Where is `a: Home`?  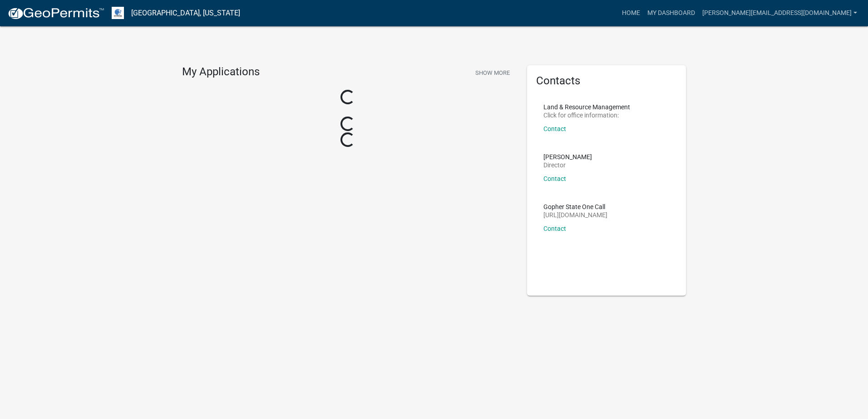
a: Home is located at coordinates (631, 13).